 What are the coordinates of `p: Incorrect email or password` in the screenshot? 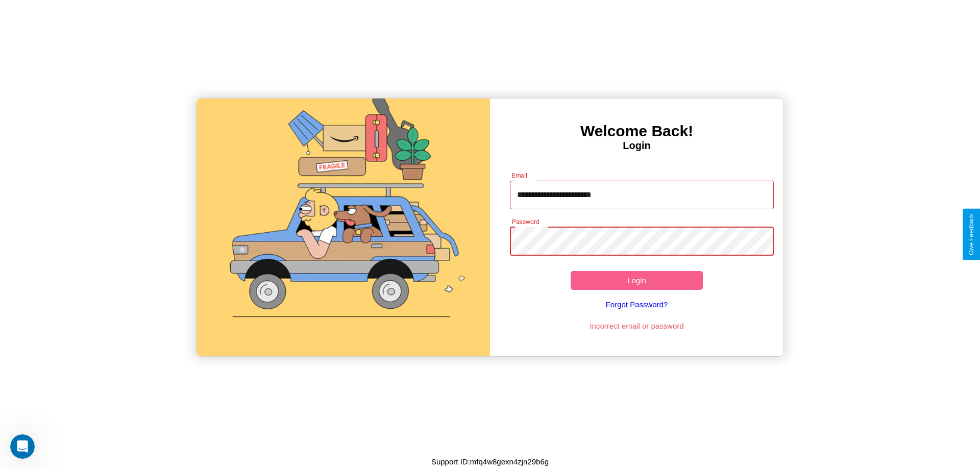 It's located at (637, 326).